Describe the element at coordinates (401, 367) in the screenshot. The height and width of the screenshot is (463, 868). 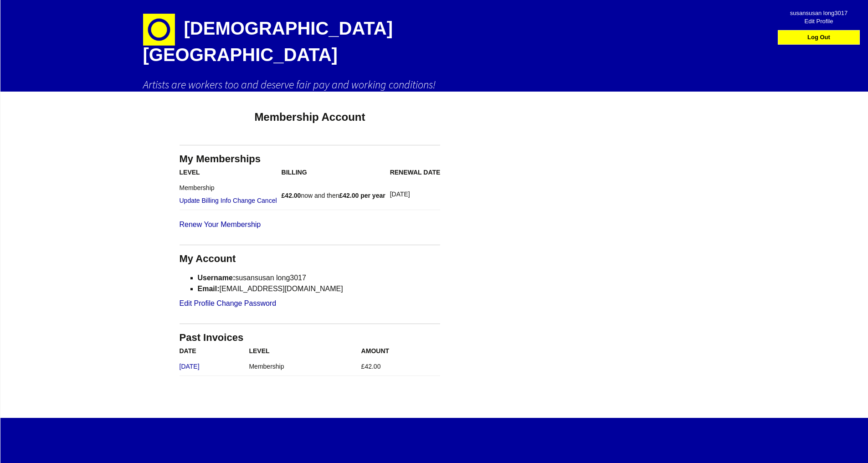
I see `td: £42.00` at that location.